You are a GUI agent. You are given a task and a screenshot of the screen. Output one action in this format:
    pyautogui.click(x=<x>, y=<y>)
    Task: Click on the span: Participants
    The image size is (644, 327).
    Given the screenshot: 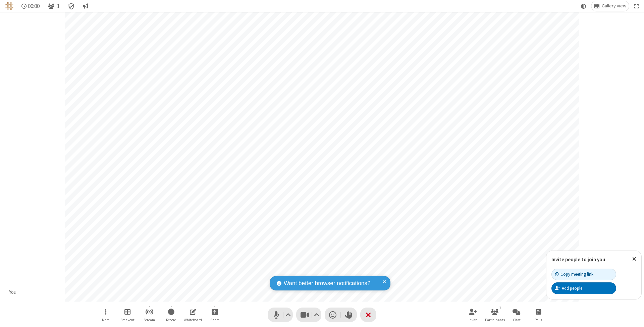 What is the action you would take?
    pyautogui.click(x=495, y=320)
    